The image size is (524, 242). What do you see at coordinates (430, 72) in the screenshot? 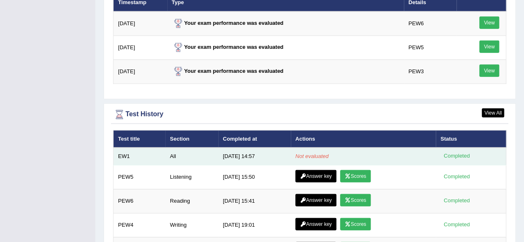
I see `td: PEW3` at bounding box center [430, 72].